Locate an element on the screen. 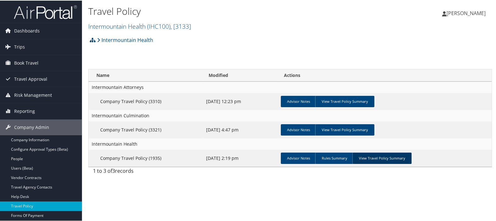 Image resolution: width=496 pixels, height=221 pixels. div: 1 to 3 of records is located at coordinates (139, 172).